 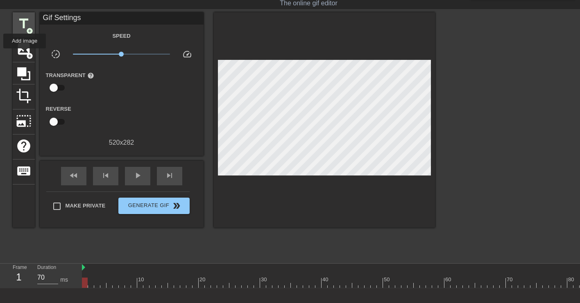 I want to click on div: 520 x 282, so click(x=122, y=142).